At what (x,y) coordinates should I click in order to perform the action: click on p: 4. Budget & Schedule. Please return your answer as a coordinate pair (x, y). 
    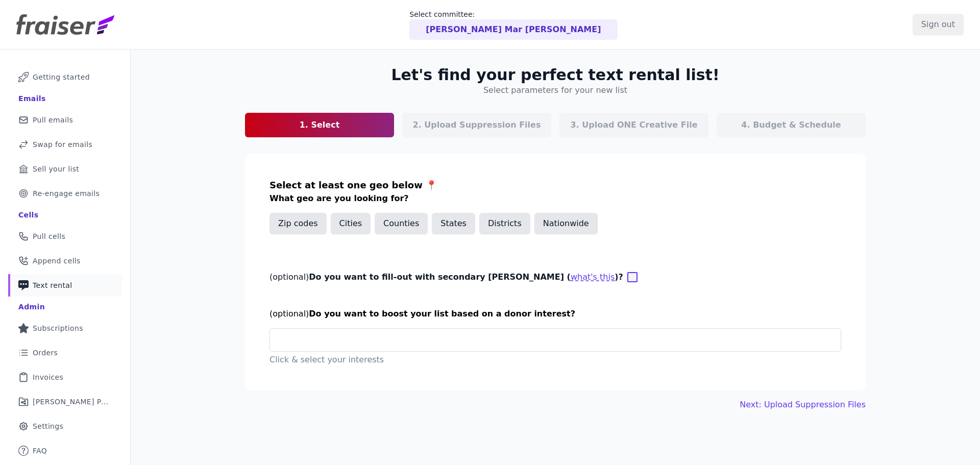
    Looking at the image, I should click on (791, 125).